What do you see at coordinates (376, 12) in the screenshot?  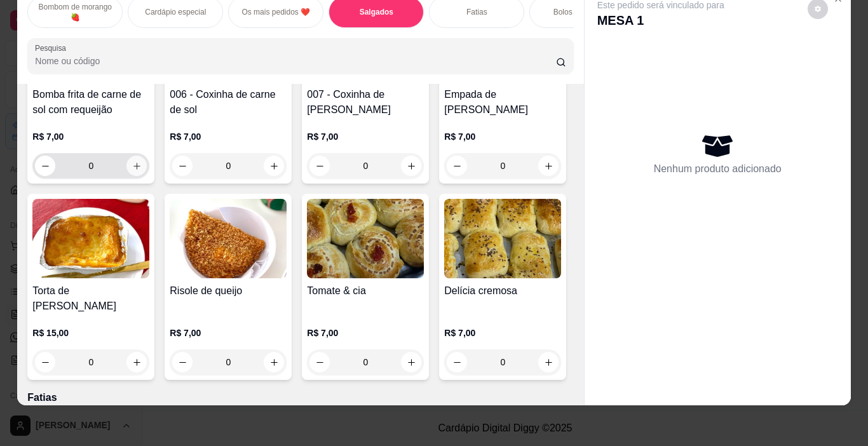 I see `p: Salgados` at bounding box center [376, 12].